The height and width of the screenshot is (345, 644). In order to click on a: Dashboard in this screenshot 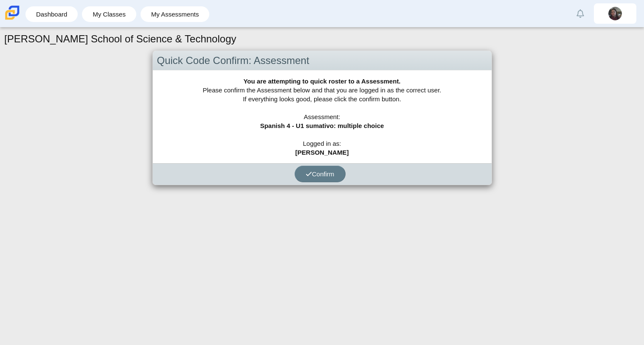, I will do `click(51, 14)`.